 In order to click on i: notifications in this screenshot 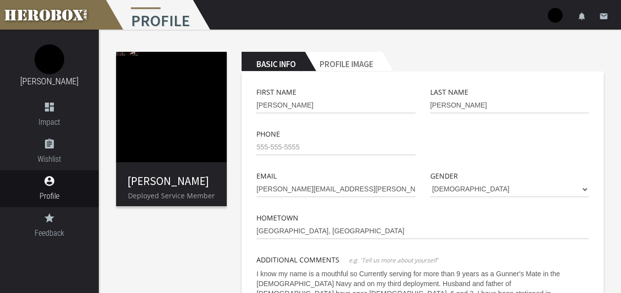, I will do `click(582, 16)`.